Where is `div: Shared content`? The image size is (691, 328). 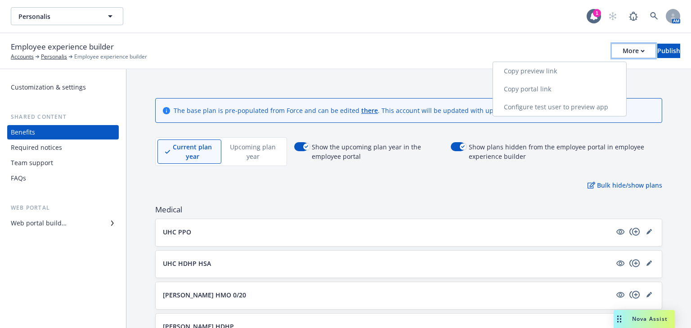 div: Shared content is located at coordinates (63, 117).